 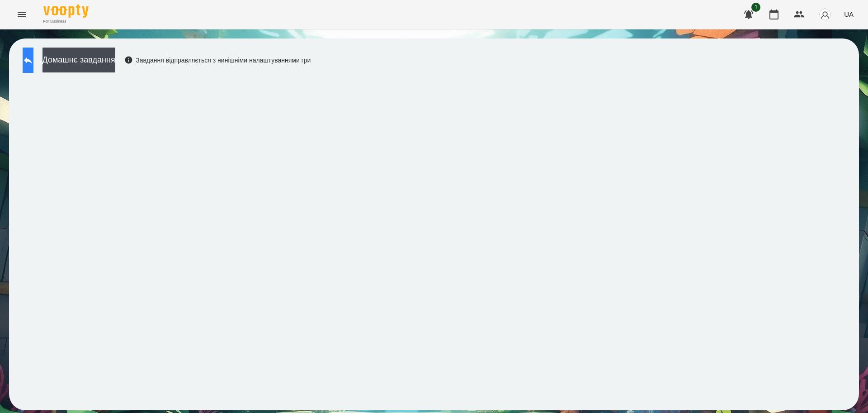 What do you see at coordinates (825, 15) in the screenshot?
I see `img: avatar_s.png` at bounding box center [825, 15].